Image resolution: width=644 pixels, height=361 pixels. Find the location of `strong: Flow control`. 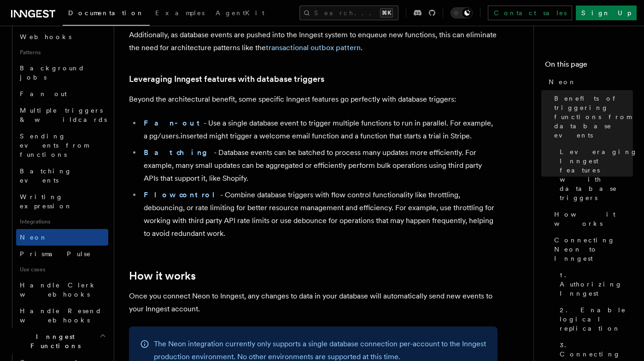

strong: Flow control is located at coordinates (182, 195).